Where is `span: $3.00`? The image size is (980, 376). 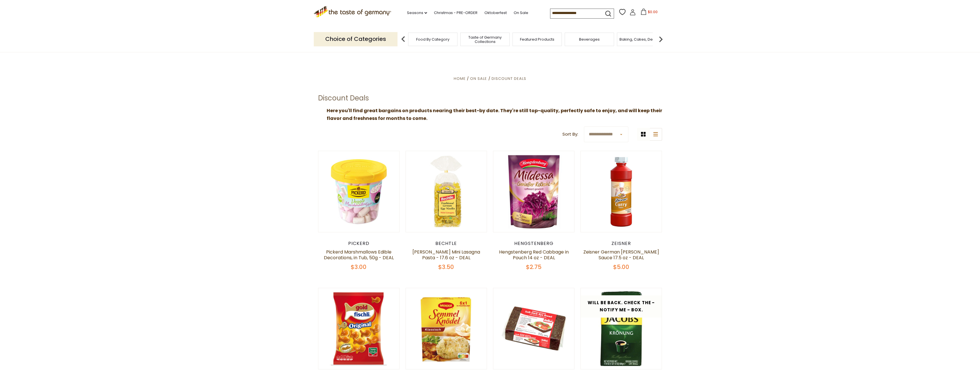 span: $3.00 is located at coordinates (358, 267).